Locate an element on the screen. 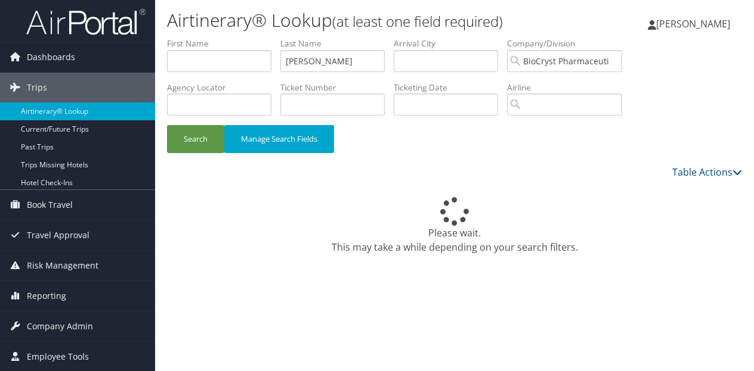  label: First Name is located at coordinates (224, 44).